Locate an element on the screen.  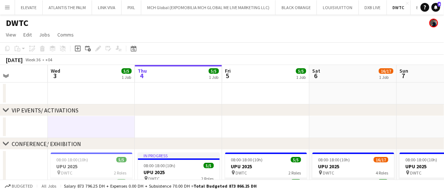
div: VIP EVENTS/ ACTIVATIONS is located at coordinates (45, 110).